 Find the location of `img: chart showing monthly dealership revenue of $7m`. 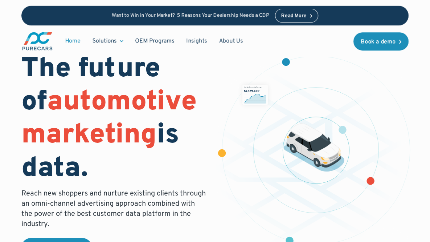

img: chart showing monthly dealership revenue of $7m is located at coordinates (255, 95).